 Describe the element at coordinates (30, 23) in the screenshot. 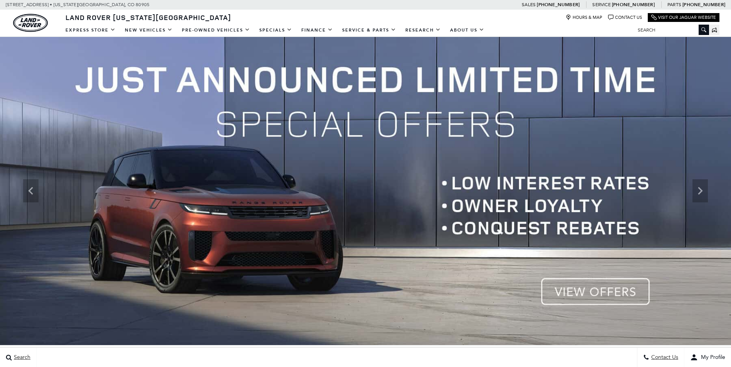

I see `a: land-rover` at that location.